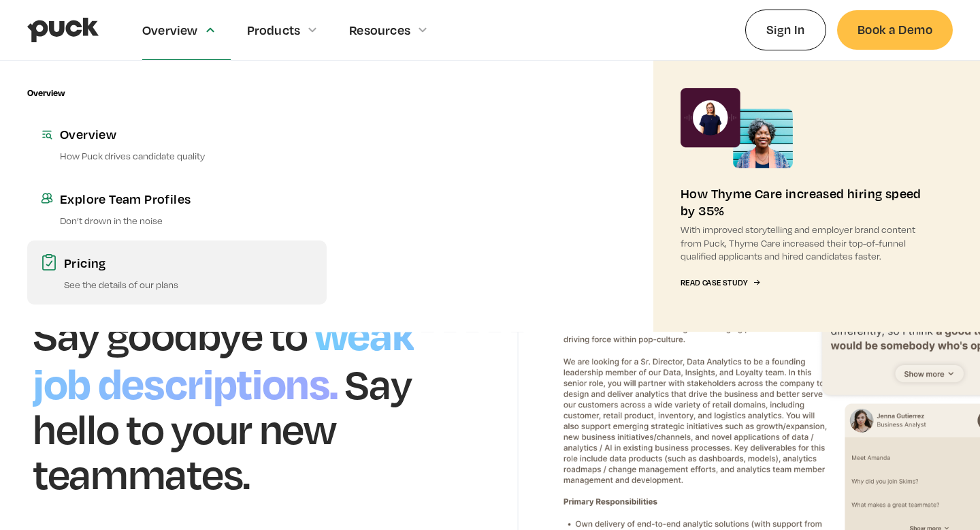 The image size is (980, 530). I want to click on a: Book a Demo, so click(895, 29).